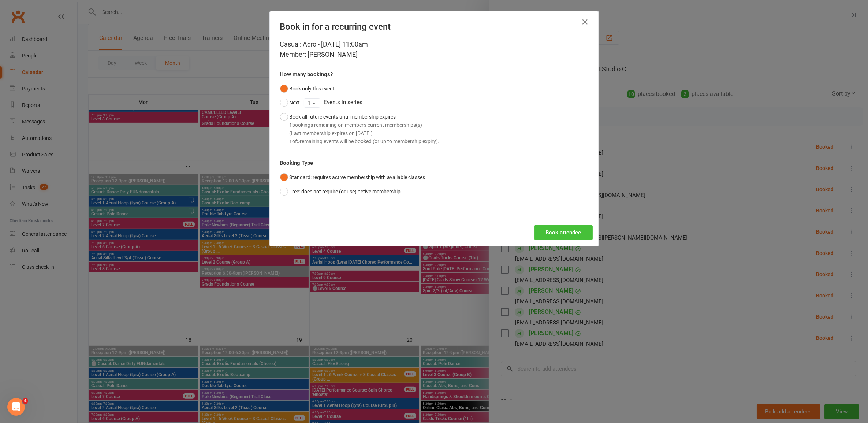 This screenshot has width=868, height=423. I want to click on button: Book only this event, so click(308, 88).